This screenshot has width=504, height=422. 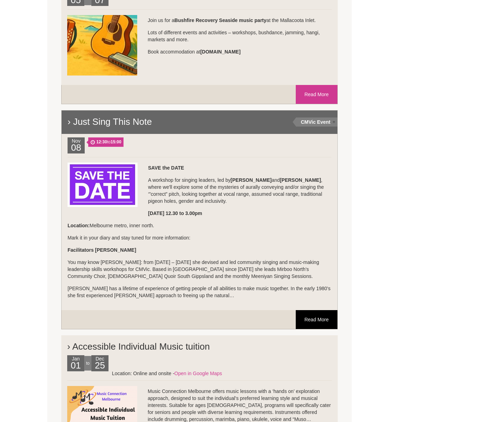 I want to click on h2: 25, so click(x=100, y=367).